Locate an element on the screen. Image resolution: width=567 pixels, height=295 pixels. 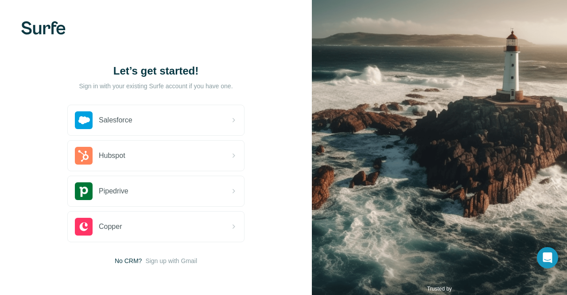
p: Sign in with your existing Surfe account if you have one. is located at coordinates (156, 86).